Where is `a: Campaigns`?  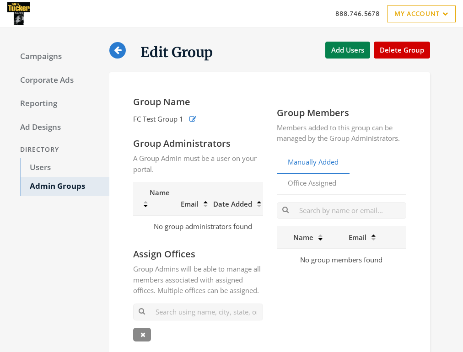 a: Campaigns is located at coordinates (60, 57).